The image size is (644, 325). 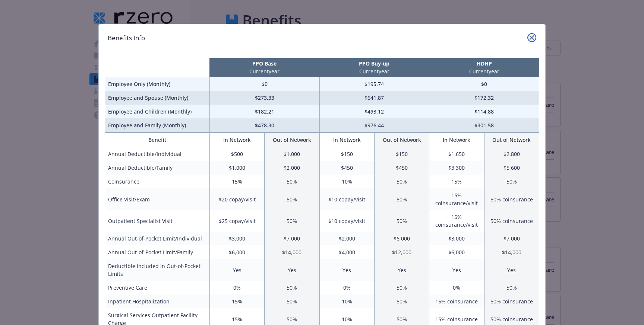 What do you see at coordinates (157, 98) in the screenshot?
I see `td: Employee and Spouse (Monthly)` at bounding box center [157, 98].